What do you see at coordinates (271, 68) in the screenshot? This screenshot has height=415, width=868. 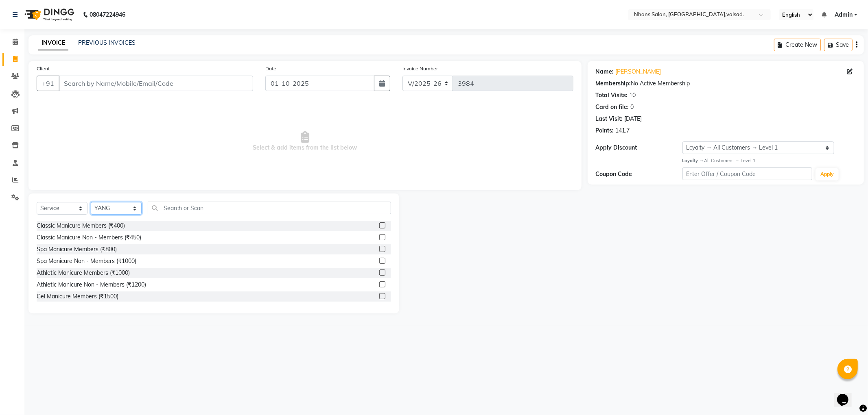 I see `label: Date` at bounding box center [271, 68].